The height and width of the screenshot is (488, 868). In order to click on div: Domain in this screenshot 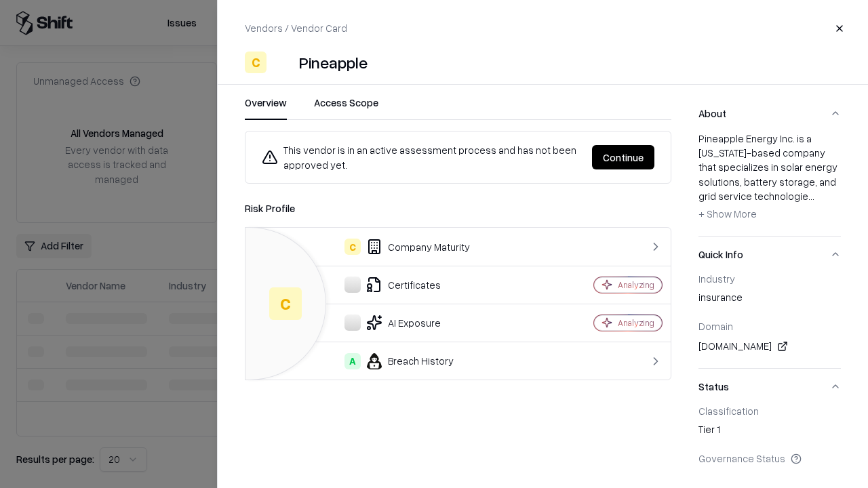, I will do `click(769, 326)`.